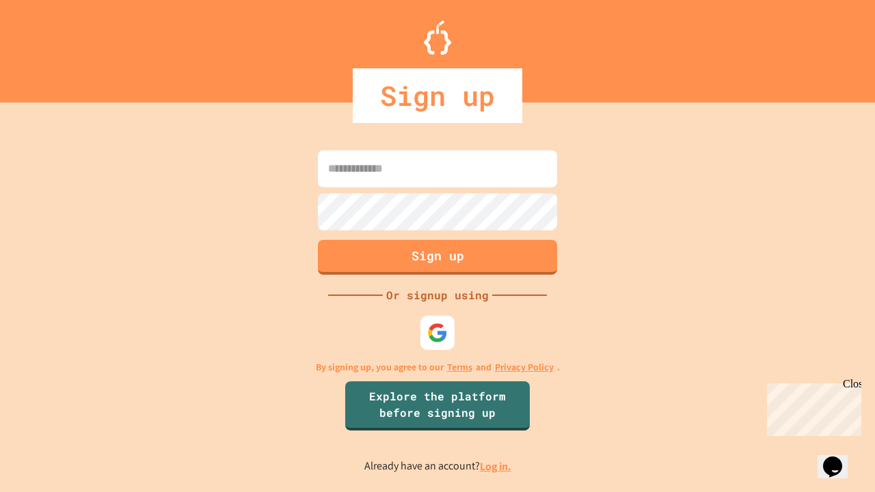 This screenshot has height=492, width=875. Describe the element at coordinates (437, 333) in the screenshot. I see `img: google-icon.svg` at that location.